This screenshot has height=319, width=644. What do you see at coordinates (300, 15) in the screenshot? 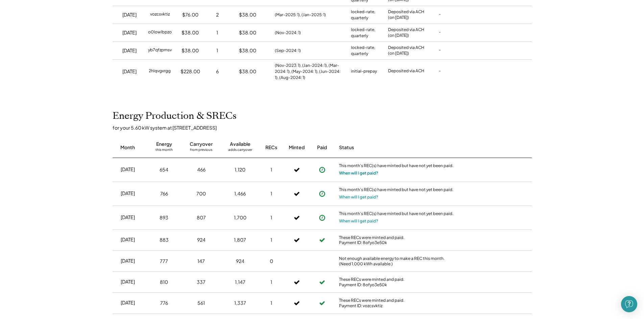
I see `div: (Mar-2025: 1), (Jan-2025: 1)` at bounding box center [300, 15].